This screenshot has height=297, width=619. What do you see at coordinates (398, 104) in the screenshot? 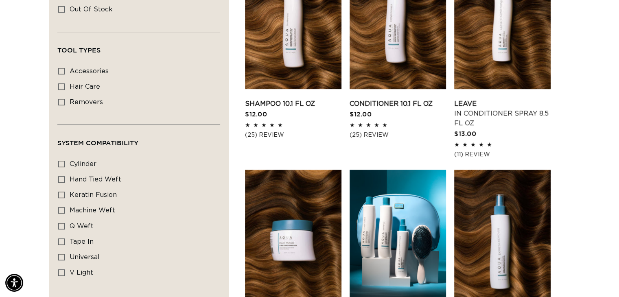
I see `a: Conditioner 10.1 fl oz` at bounding box center [398, 104].